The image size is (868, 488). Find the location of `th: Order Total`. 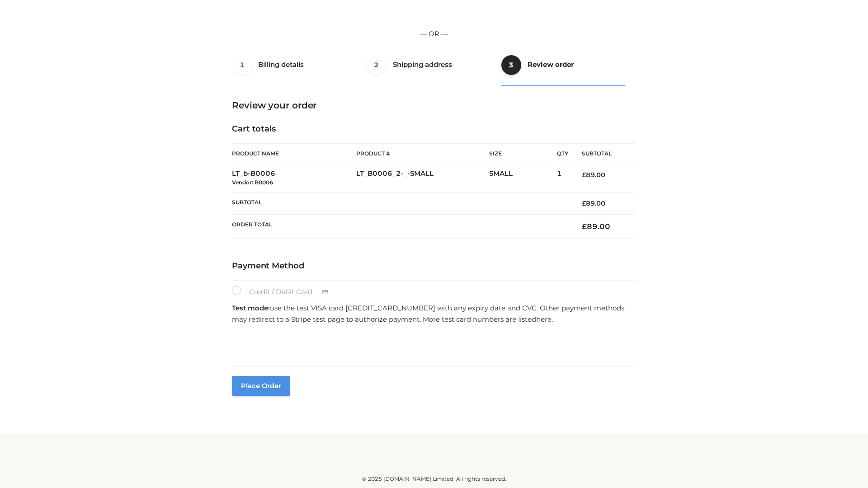

th: Order Total is located at coordinates (400, 226).